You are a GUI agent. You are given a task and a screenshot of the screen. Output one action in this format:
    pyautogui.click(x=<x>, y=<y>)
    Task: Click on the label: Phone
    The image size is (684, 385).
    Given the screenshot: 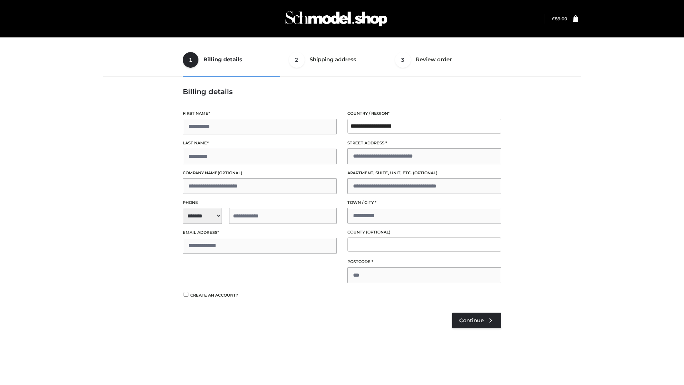 What is the action you would take?
    pyautogui.click(x=260, y=202)
    